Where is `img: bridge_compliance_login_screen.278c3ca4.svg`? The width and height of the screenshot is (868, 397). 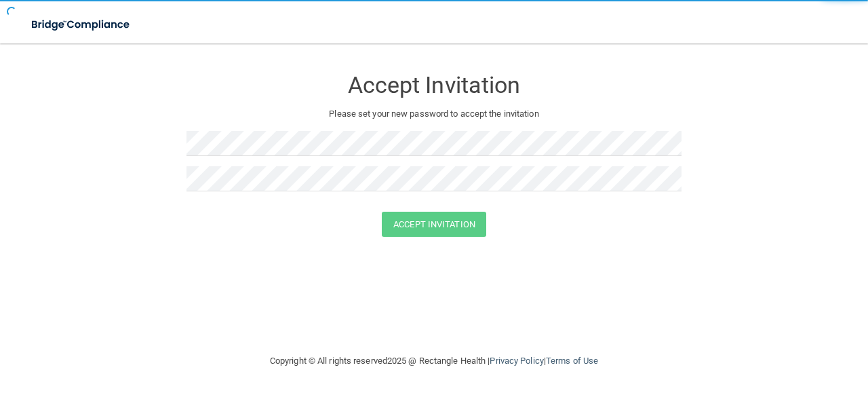
img: bridge_compliance_login_screen.278c3ca4.svg is located at coordinates (82, 25).